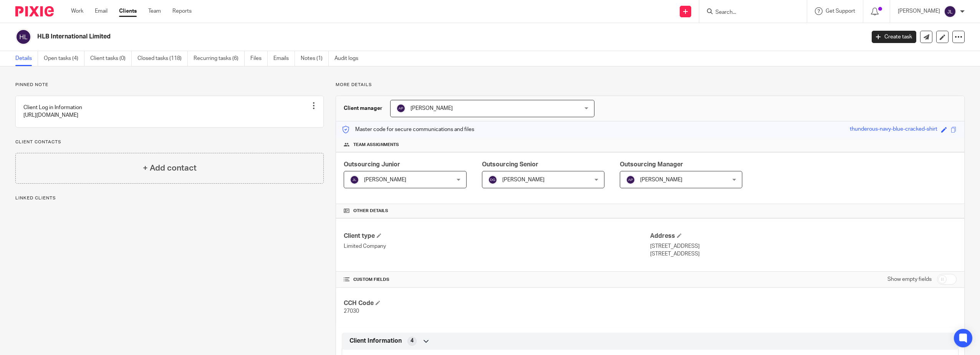 Image resolution: width=980 pixels, height=355 pixels. What do you see at coordinates (371, 211) in the screenshot?
I see `span: Other details` at bounding box center [371, 211].